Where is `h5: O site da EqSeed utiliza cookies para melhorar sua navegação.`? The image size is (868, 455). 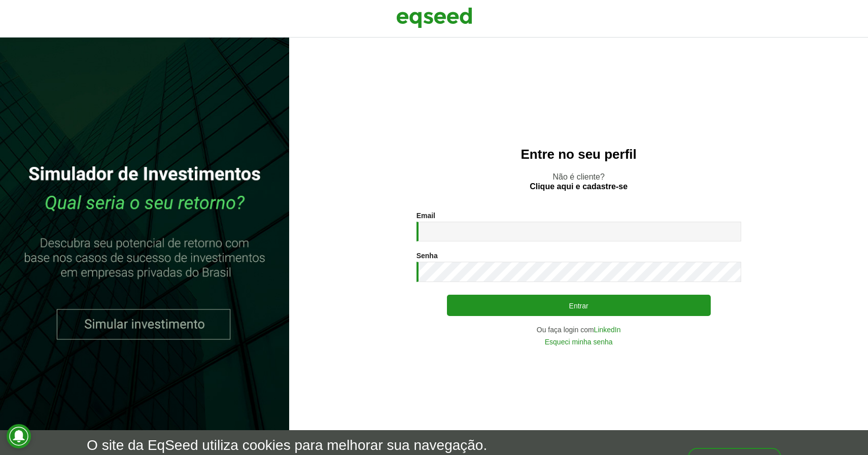 h5: O site da EqSeed utiliza cookies para melhorar sua navegação. is located at coordinates (286, 445).